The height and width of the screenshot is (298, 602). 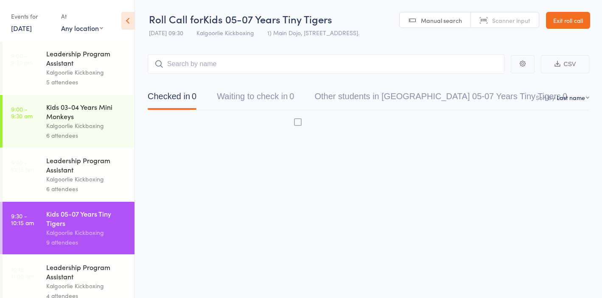 What do you see at coordinates (68, 175) in the screenshot?
I see `a: 9:30 -10:15 amLeadership Program AssistantKalgoorlie Kickboxing6 attendees` at bounding box center [68, 175].